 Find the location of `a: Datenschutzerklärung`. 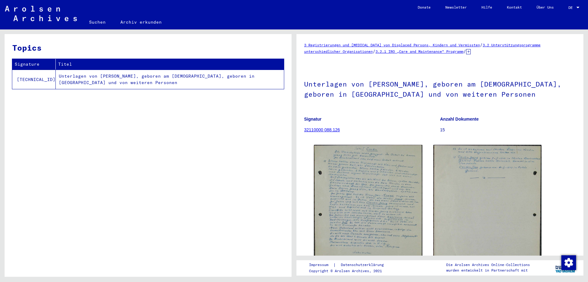

a: Datenschutzerklärung is located at coordinates (364, 264).